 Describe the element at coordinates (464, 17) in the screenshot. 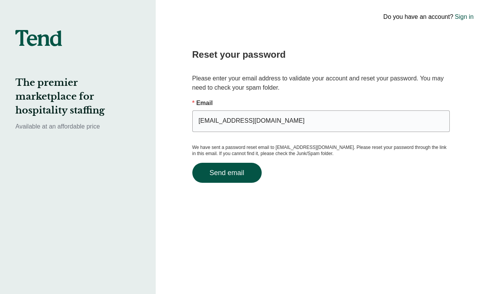

I see `a: Sign in` at that location.